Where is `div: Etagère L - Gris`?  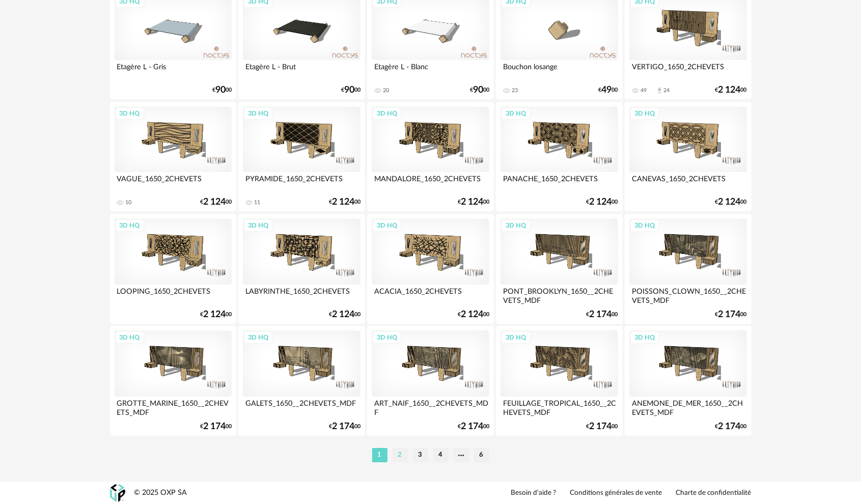 div: Etagère L - Gris is located at coordinates (173, 70).